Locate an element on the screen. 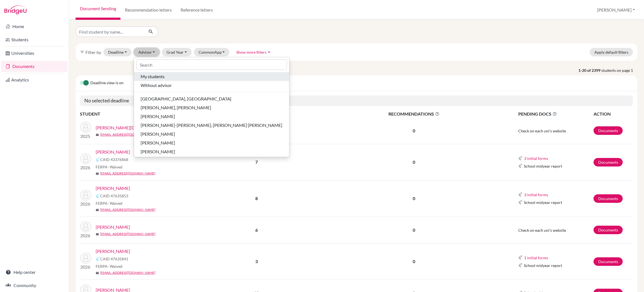 The image size is (644, 292). span: CAID 47635853 is located at coordinates (114, 196).